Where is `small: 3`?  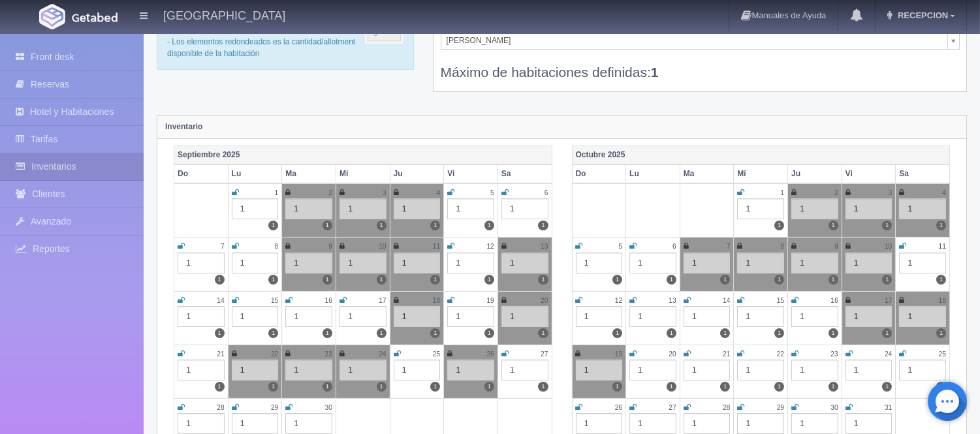 small: 3 is located at coordinates (890, 193).